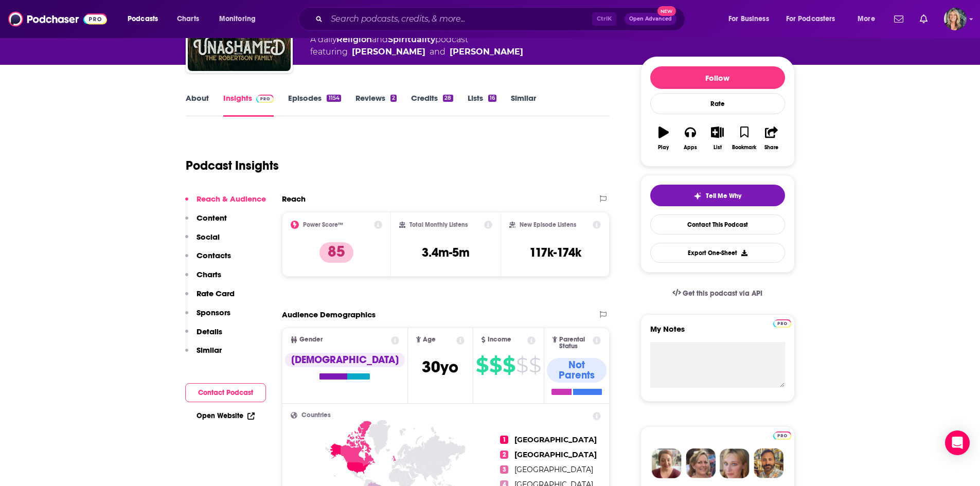  What do you see at coordinates (311, 339) in the screenshot?
I see `span: Gender` at bounding box center [311, 339].